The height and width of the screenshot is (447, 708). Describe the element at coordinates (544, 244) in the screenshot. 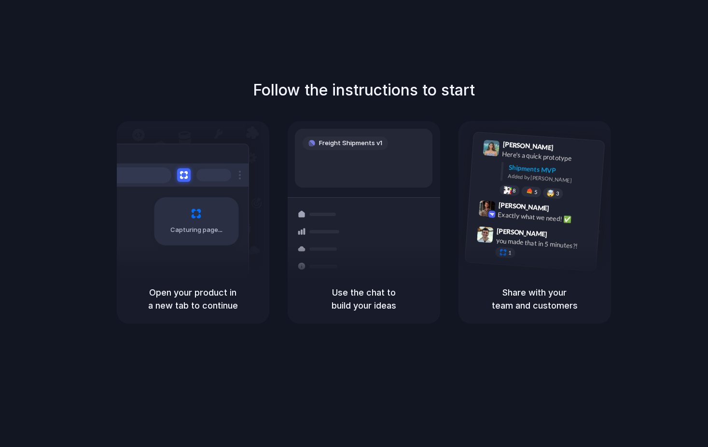

I see `div: you made that in 5 minutes?!` at that location.